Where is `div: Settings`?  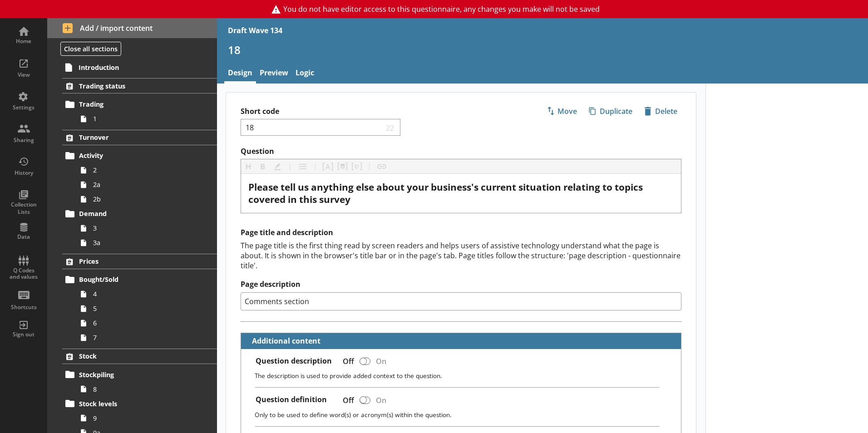 div: Settings is located at coordinates (24, 107).